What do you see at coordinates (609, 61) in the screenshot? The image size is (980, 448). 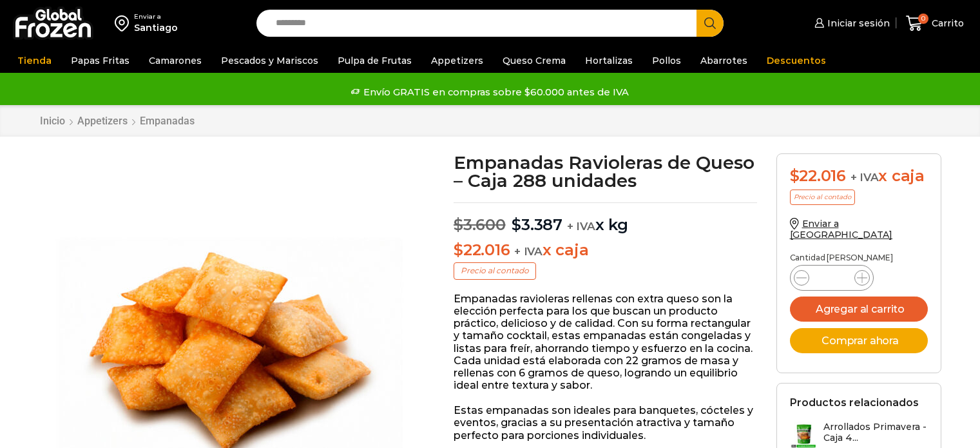 I see `a: Hortalizas` at bounding box center [609, 61].